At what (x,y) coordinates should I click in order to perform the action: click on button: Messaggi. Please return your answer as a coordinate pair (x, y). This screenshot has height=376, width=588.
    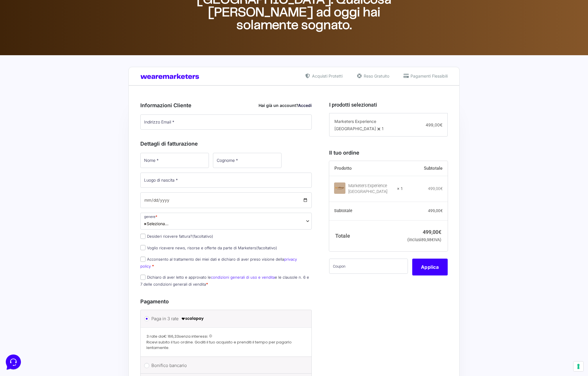
    Looking at the image, I should click on (58, 193).